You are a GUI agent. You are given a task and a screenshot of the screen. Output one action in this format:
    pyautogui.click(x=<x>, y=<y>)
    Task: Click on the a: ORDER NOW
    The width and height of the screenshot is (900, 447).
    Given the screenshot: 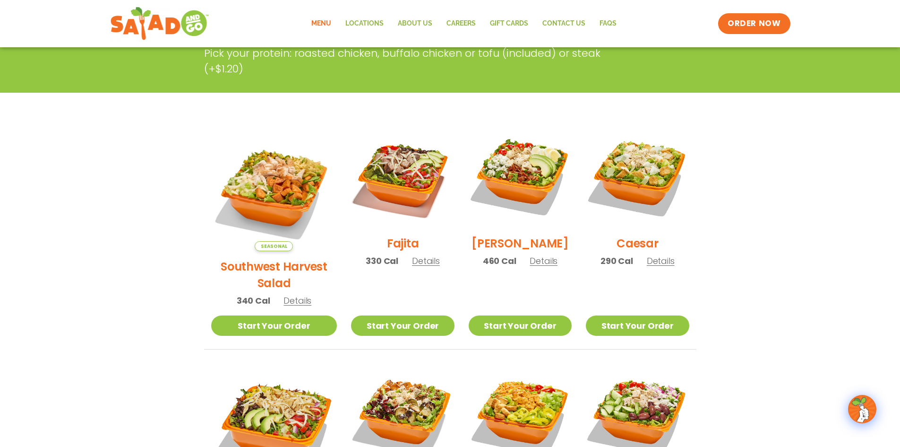 What is the action you would take?
    pyautogui.click(x=754, y=24)
    